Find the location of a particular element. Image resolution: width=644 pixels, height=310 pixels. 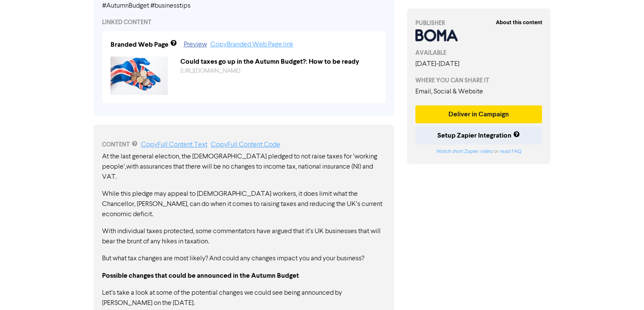

a: Preview is located at coordinates (196, 45).